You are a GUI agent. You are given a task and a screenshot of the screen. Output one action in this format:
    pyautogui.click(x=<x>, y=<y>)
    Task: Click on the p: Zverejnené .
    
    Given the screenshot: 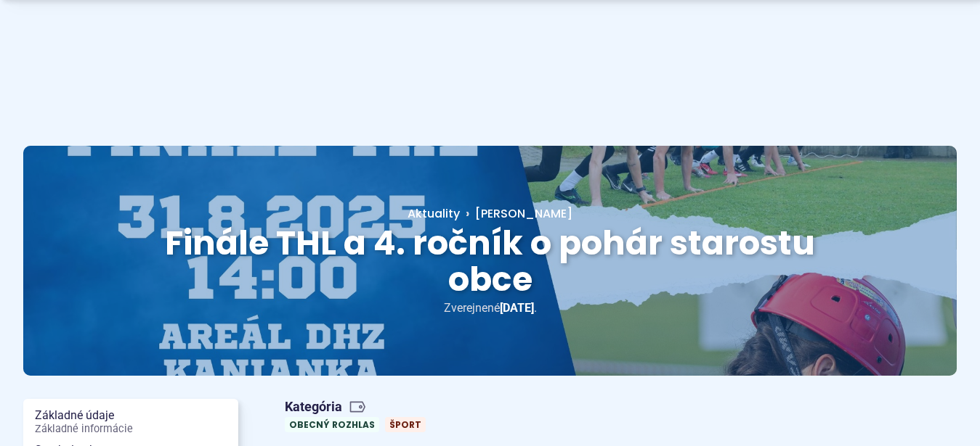 What is the action you would take?
    pyautogui.click(x=489, y=308)
    